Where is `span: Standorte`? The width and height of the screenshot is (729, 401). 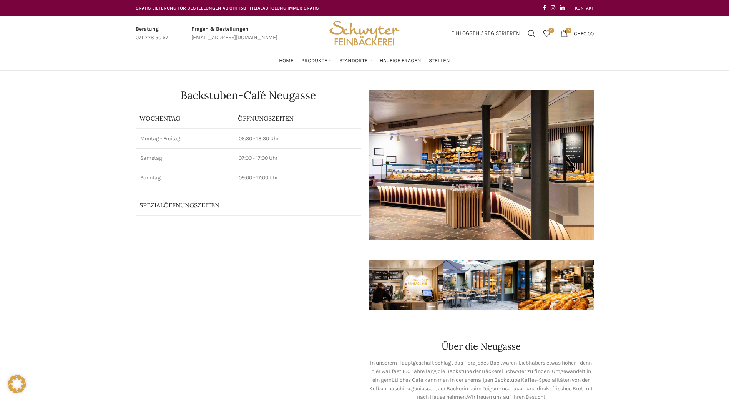 span: Standorte is located at coordinates (354, 61).